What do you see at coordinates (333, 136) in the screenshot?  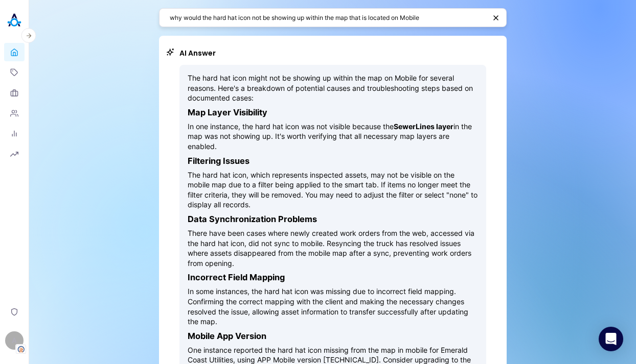 I see `p: In one instance, the hard hat icon was not visible because the in the map was not showing up. It'...` at bounding box center [333, 136].